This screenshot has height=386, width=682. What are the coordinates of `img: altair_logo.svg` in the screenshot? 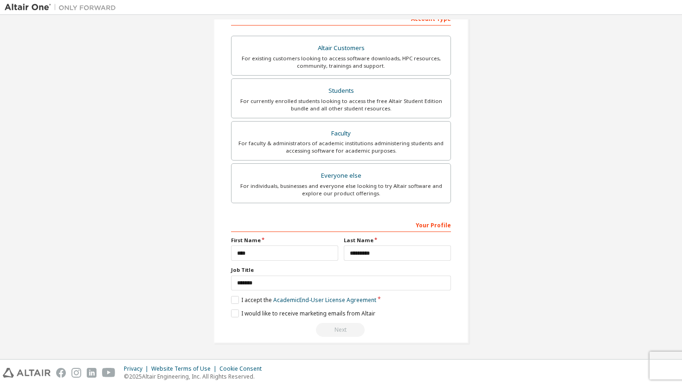 It's located at (26, 372).